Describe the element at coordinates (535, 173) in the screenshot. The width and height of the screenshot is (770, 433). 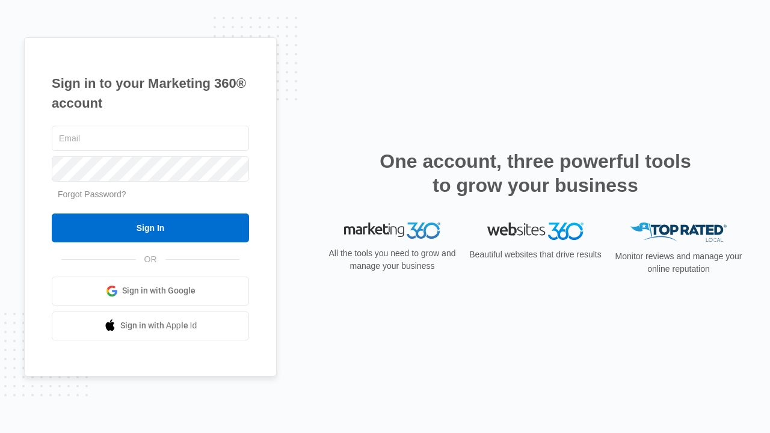
I see `h2: One account, three powerful tools to grow your business` at that location.